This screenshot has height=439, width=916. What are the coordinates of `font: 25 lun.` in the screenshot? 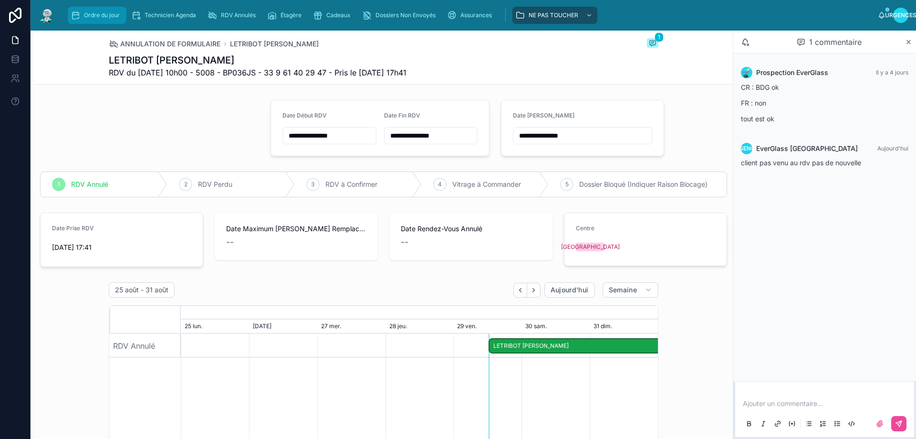 It's located at (193, 325).